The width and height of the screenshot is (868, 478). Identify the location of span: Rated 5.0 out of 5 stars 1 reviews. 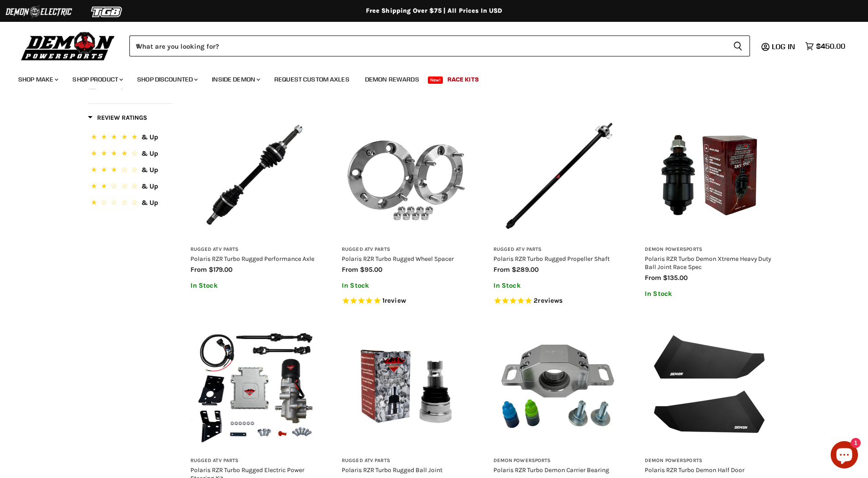
(406, 301).